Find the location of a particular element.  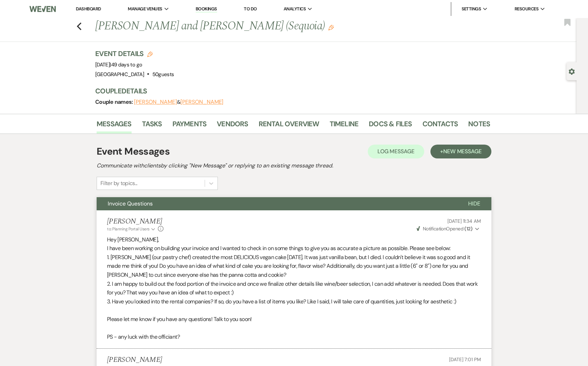

span: Log Message is located at coordinates (396, 151).